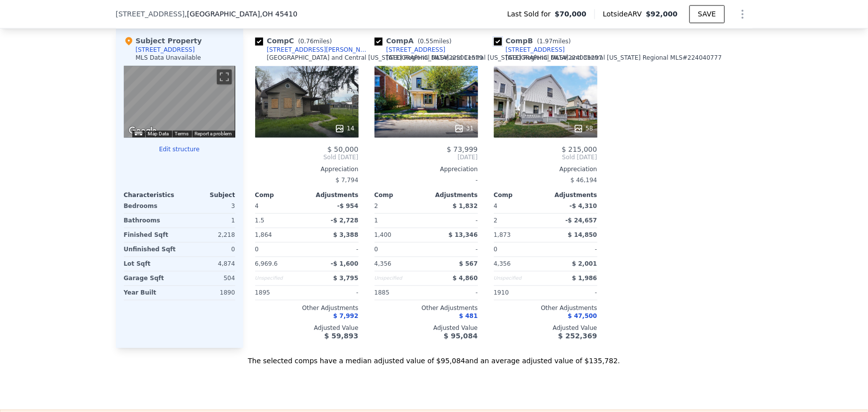 This screenshot has width=868, height=412. I want to click on div: Subject, so click(208, 195).